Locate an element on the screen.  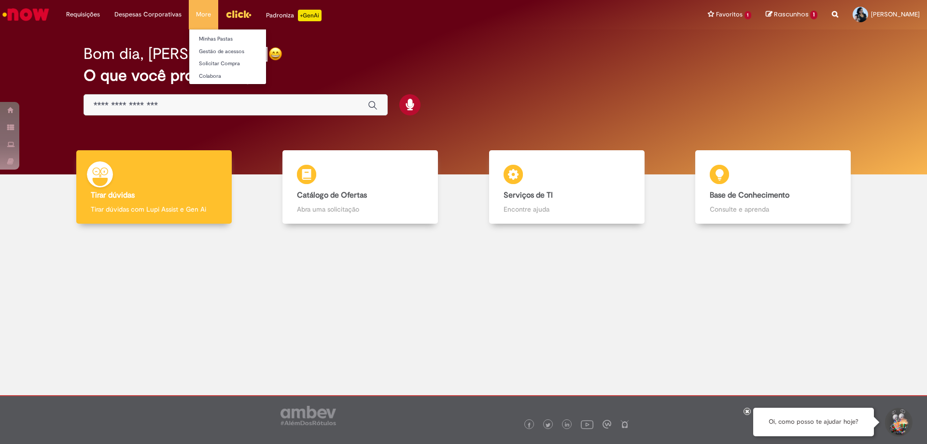
a: Catálogo de Ofertas Abra uma solicitação is located at coordinates (361, 187).